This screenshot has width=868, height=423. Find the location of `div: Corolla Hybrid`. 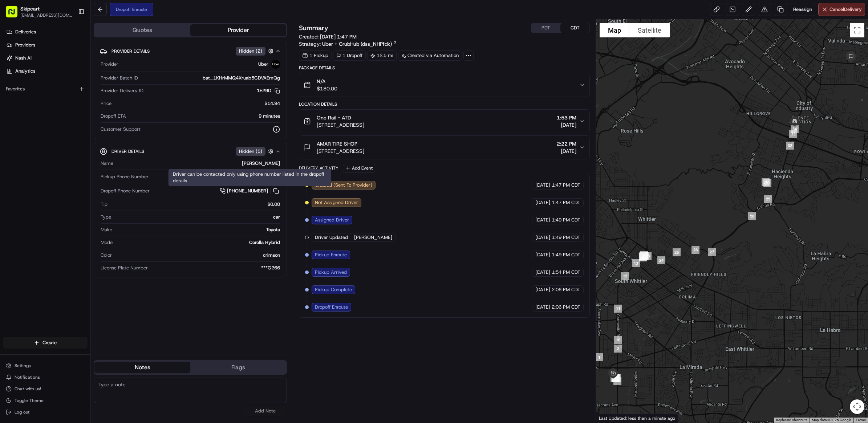

div: Corolla Hybrid is located at coordinates (198, 243).